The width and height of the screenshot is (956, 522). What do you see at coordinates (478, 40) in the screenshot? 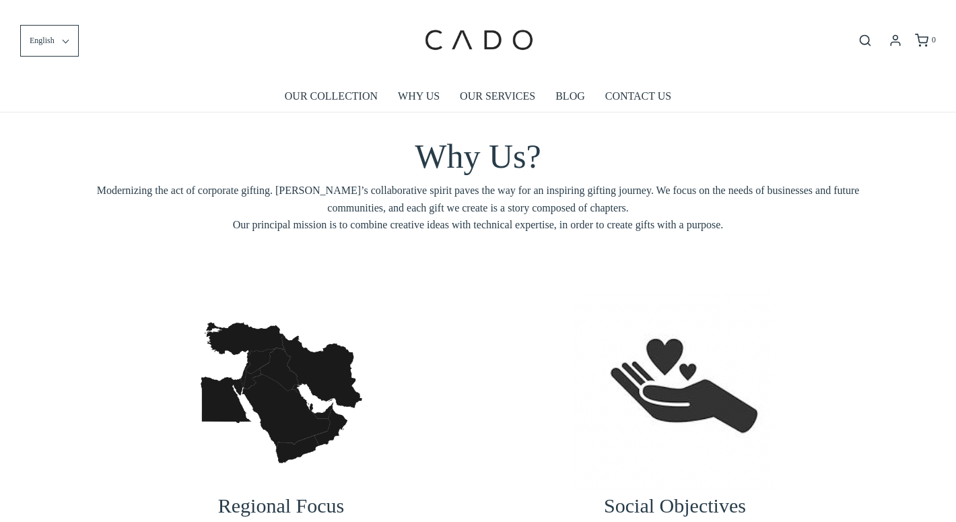
I see `img: cadogifting` at bounding box center [478, 40].